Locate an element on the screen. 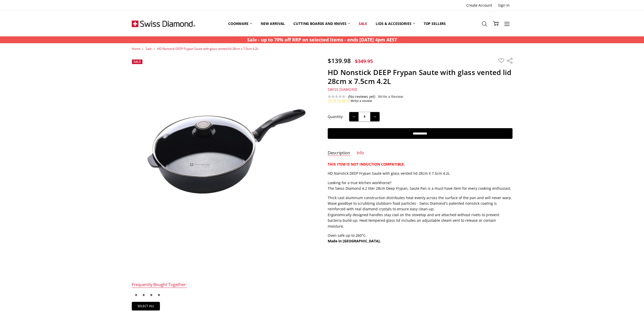 This screenshot has height=326, width=644. strong: THIS ITEM IS NOT INDUCTION COMPATIBLE. is located at coordinates (366, 164).